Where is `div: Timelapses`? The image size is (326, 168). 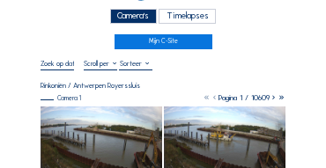
div: Timelapses is located at coordinates (187, 16).